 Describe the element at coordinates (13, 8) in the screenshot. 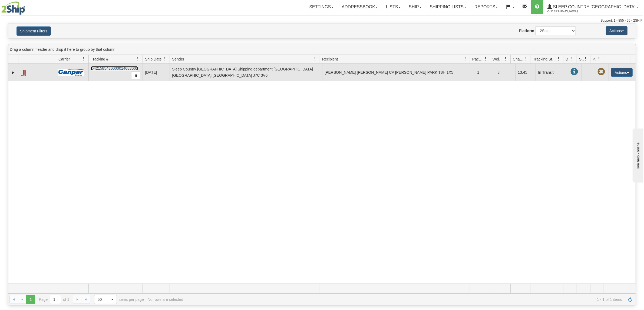

I see `img: logo2044.jpg` at that location.